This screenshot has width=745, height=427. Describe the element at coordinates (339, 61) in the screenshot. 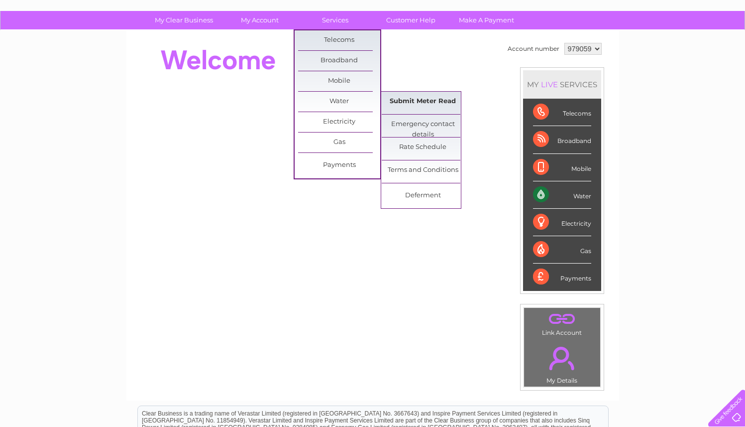

I see `a: Broadband` at that location.